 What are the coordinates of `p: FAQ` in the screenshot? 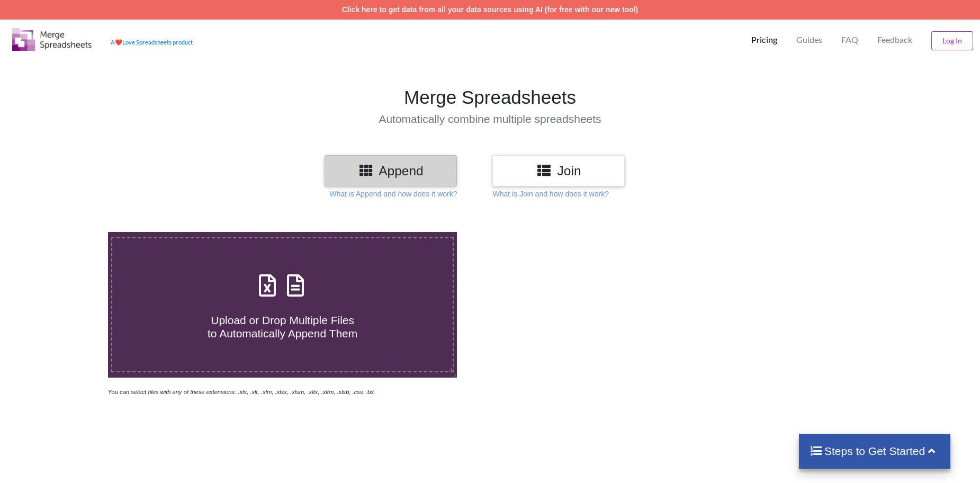 It's located at (850, 40).